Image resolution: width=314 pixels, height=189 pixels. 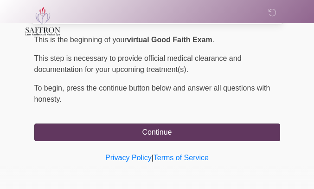 What do you see at coordinates (170, 39) in the screenshot?
I see `strong: virtual Good Faith Exam` at bounding box center [170, 39].